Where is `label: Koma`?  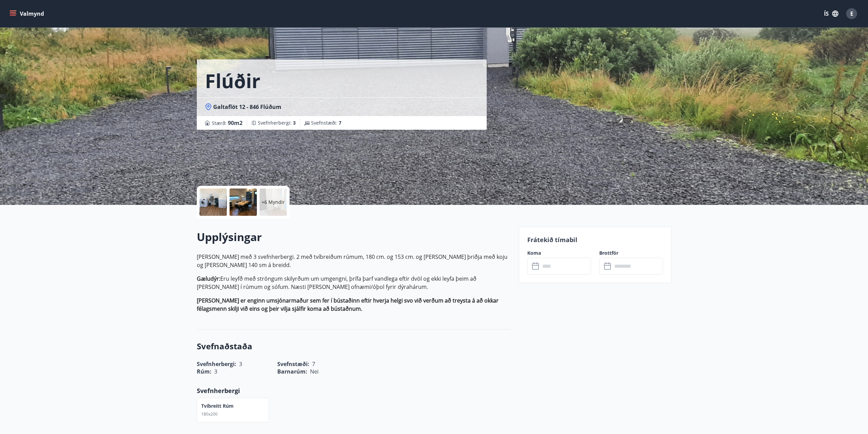 label: Koma is located at coordinates (559, 253).